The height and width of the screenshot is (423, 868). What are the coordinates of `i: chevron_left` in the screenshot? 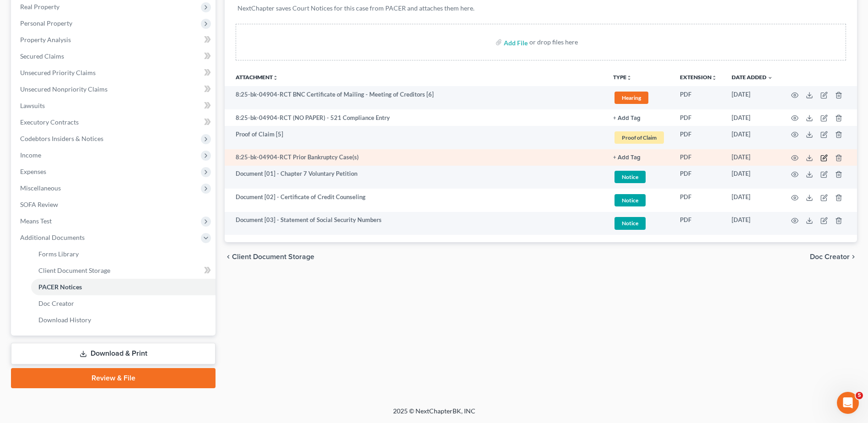 It's located at (229, 257).